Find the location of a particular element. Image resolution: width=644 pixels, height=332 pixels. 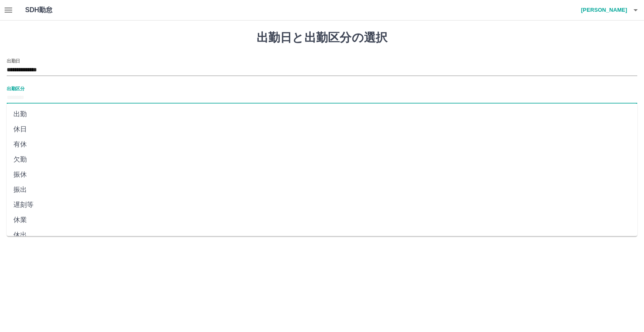

li: 振休 is located at coordinates (322, 174).